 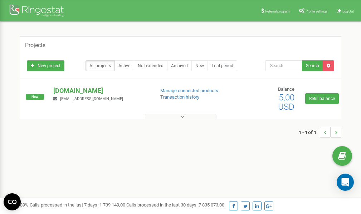 What do you see at coordinates (345, 182) in the screenshot?
I see `div: Open Intercom Messenger` at bounding box center [345, 182].